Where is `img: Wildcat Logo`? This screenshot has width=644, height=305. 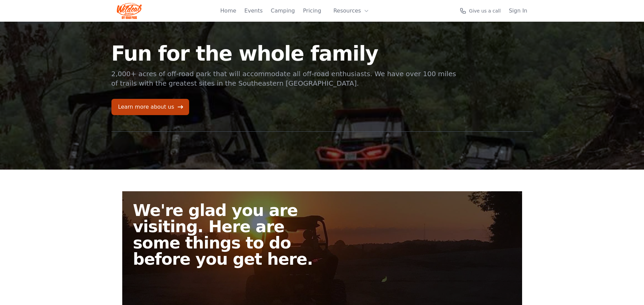 img: Wildcat Logo is located at coordinates (130, 11).